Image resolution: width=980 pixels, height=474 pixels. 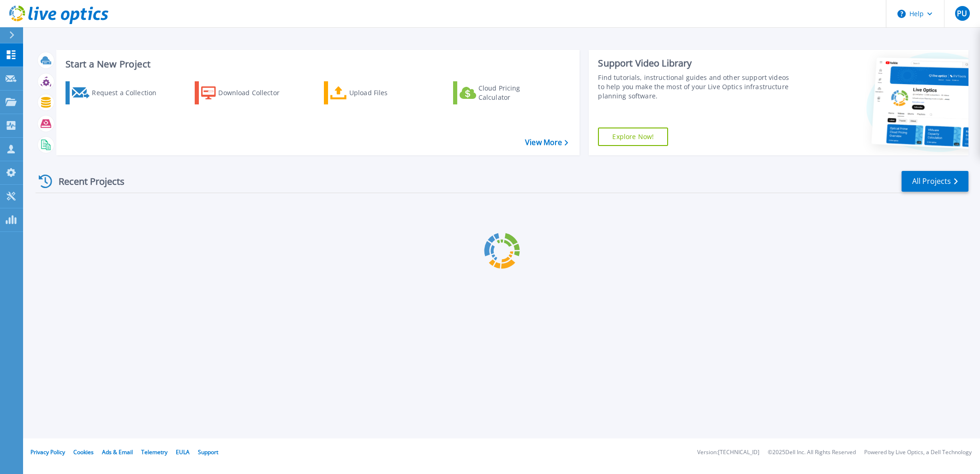 I want to click on a: Support, so click(x=208, y=452).